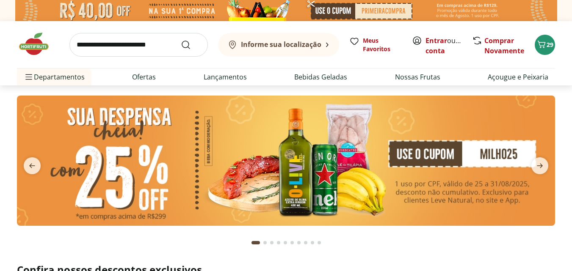  What do you see at coordinates (550, 44) in the screenshot?
I see `span: 29` at bounding box center [550, 44].